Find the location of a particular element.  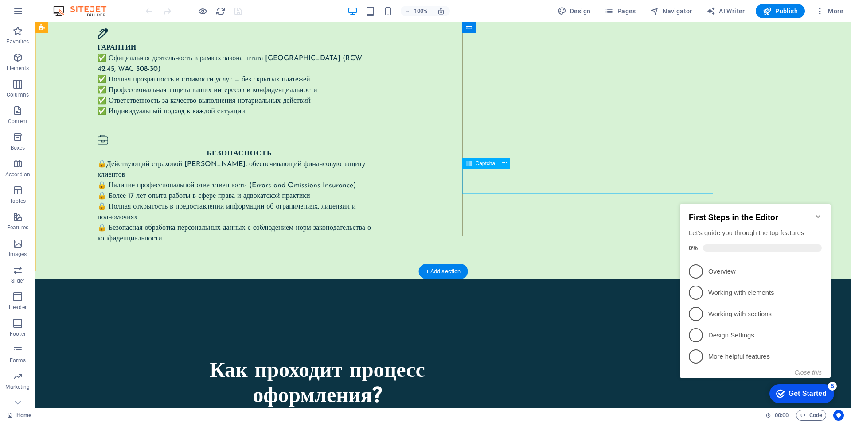

h6: Session time is located at coordinates (777, 416).